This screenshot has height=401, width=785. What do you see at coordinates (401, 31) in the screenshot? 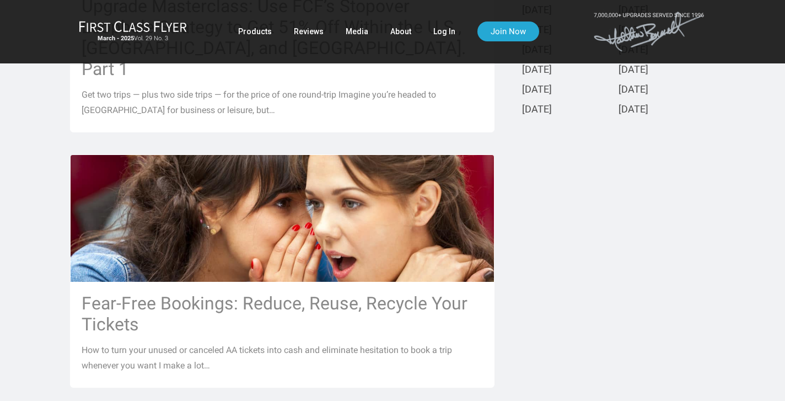
I see `a: About` at bounding box center [401, 31].